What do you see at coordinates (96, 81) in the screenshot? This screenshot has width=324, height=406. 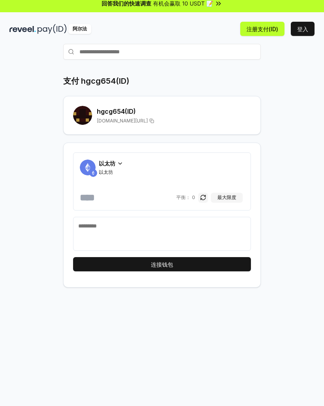 I see `h1: 支付 hgcg654(ID)` at bounding box center [96, 81].